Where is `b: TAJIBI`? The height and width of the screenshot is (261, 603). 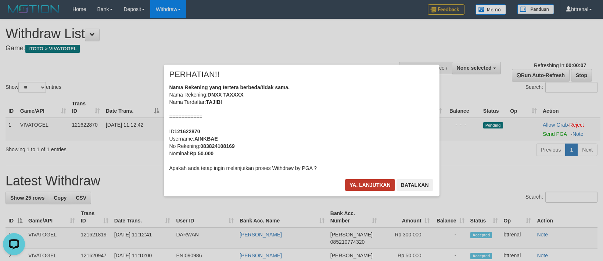 b: TAJIBI is located at coordinates (214, 102).